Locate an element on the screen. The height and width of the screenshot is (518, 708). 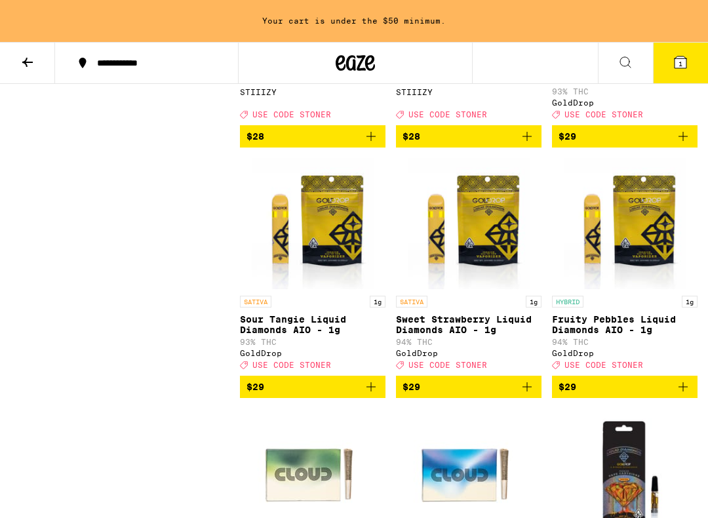
p: Sweet Strawberry Liquid Diamonds AIO - 1g is located at coordinates (469, 324).